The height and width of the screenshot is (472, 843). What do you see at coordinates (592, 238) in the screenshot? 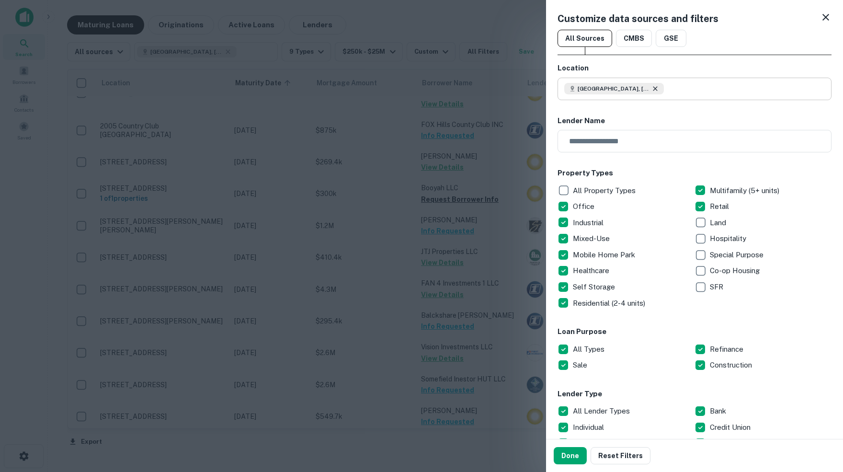
I see `p: Mixed-Use` at bounding box center [592, 238].